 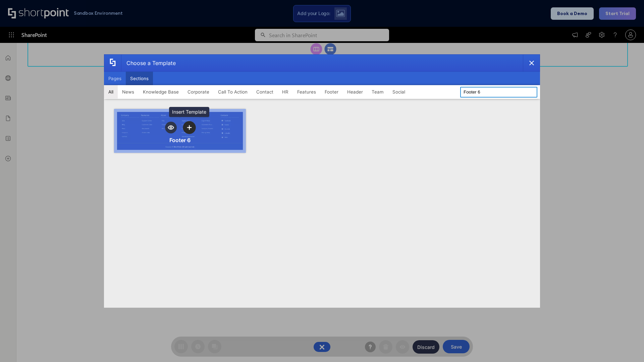 I want to click on div: Choose a Template, so click(x=148, y=63).